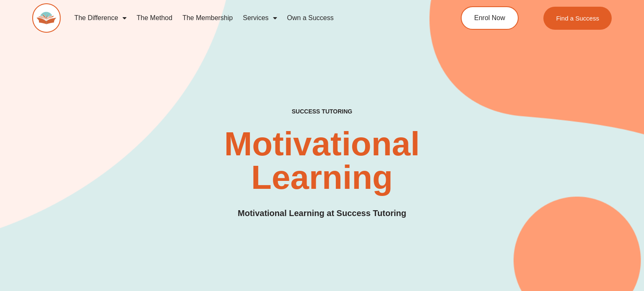 The width and height of the screenshot is (644, 291). Describe the element at coordinates (310, 18) in the screenshot. I see `a: Own a Success` at that location.